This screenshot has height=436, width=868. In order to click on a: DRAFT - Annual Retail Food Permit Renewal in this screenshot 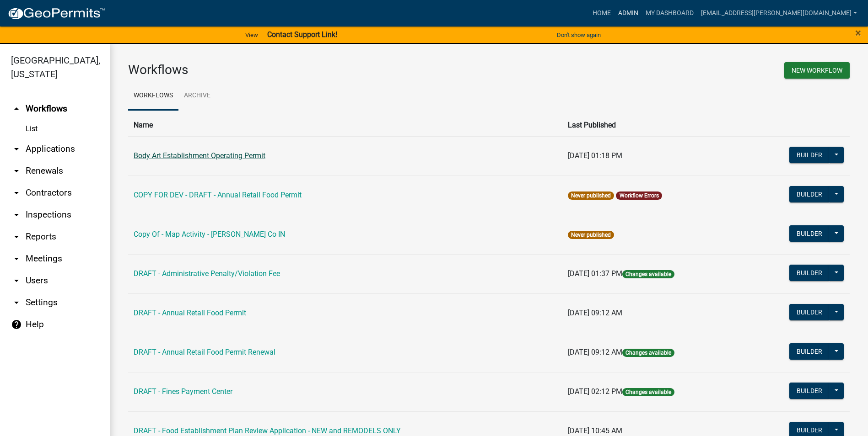, I will do `click(205, 352)`.